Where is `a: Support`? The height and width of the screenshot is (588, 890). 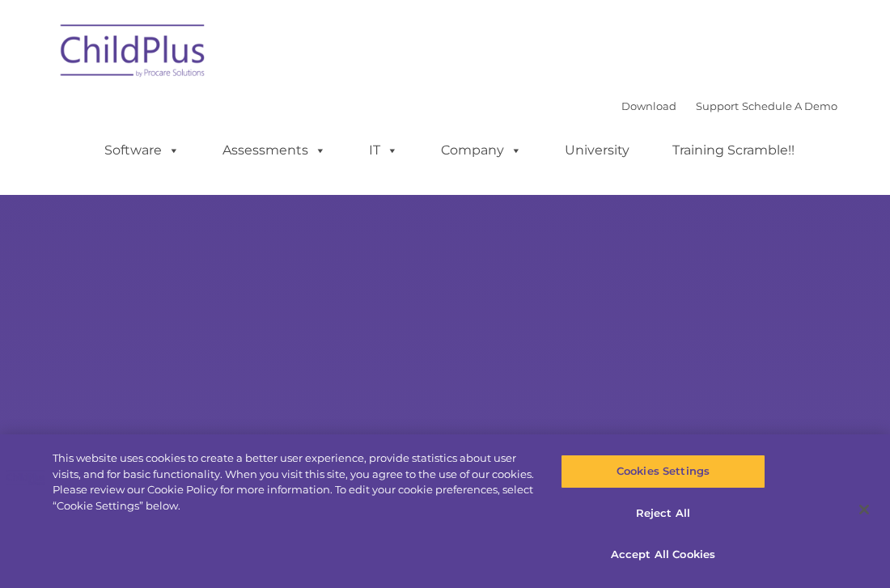 a: Support is located at coordinates (716, 106).